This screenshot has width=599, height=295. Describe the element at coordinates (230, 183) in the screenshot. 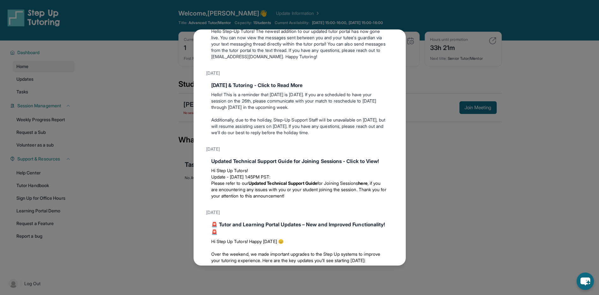

I see `span: Please refer to our` at that location.